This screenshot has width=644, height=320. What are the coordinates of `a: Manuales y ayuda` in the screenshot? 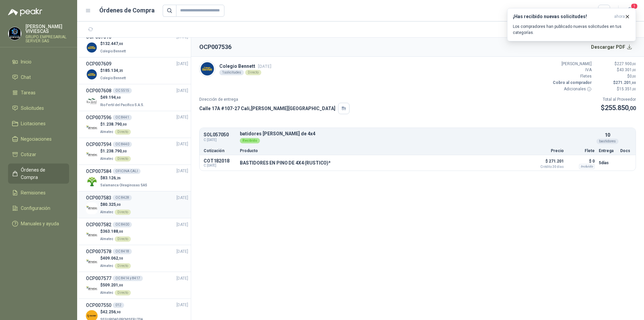 It's located at (38, 224).